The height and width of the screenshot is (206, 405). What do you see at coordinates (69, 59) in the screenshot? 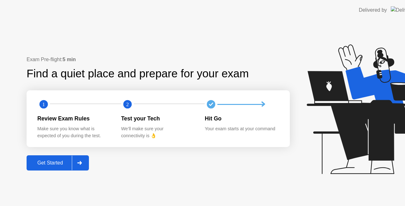
I see `b: 5 min` at bounding box center [69, 59].